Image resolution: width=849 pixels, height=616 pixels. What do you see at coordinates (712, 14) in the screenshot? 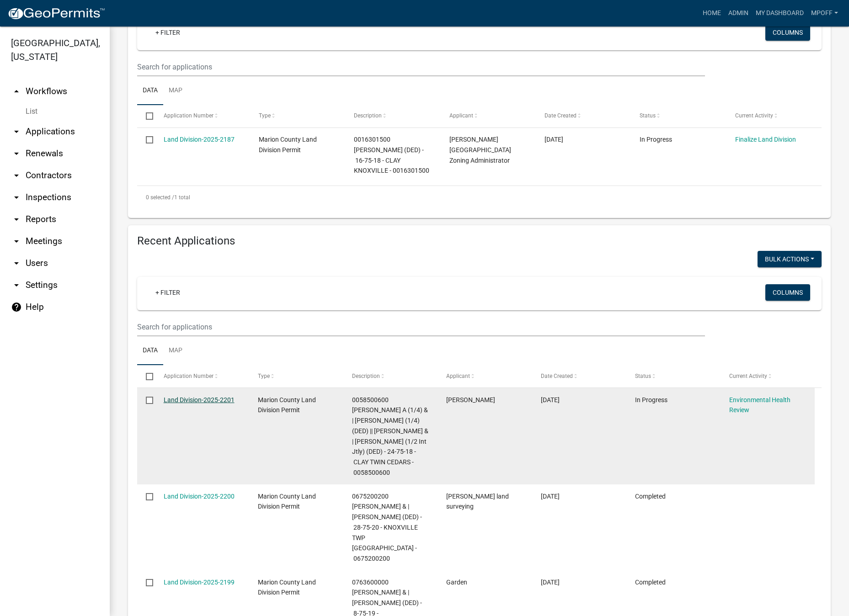
I see `a: Home` at bounding box center [712, 14].